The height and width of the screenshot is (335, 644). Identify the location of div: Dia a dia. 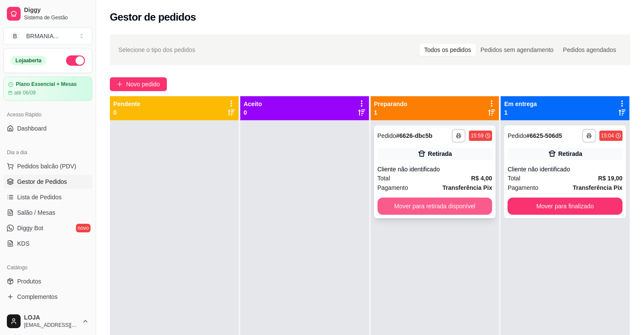
(48, 152).